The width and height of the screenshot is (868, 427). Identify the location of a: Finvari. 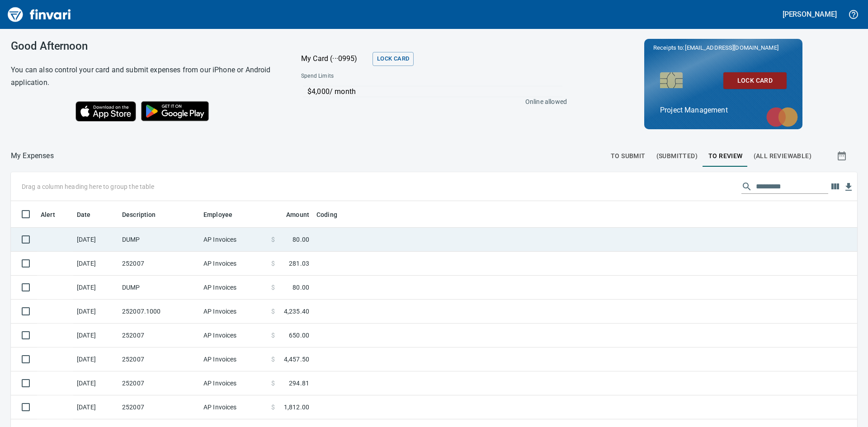
(39, 15).